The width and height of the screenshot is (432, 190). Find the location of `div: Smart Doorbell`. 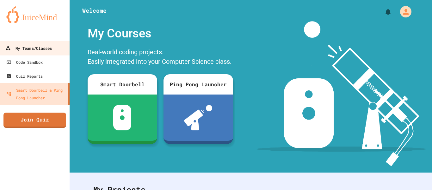

div: Smart Doorbell is located at coordinates (123, 84).